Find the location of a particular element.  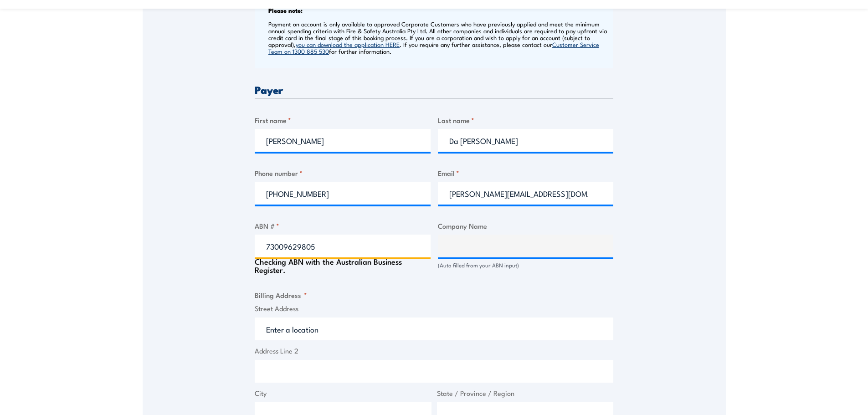

label: Street Address is located at coordinates (434, 309).